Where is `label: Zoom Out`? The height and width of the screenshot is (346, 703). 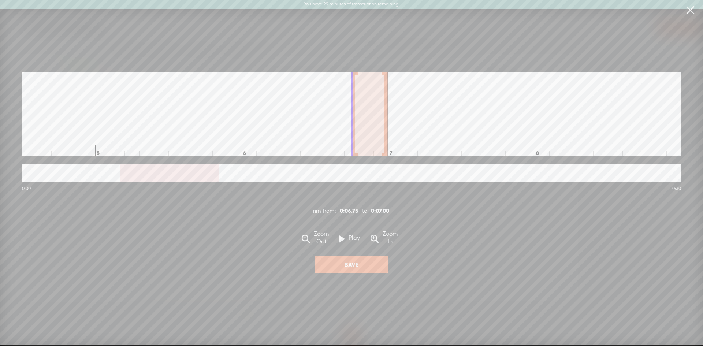 label: Zoom Out is located at coordinates (322, 238).